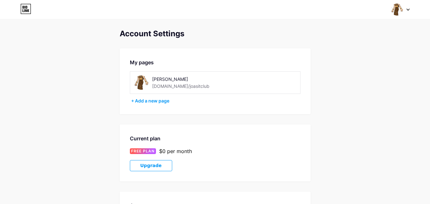  What do you see at coordinates (216, 101) in the screenshot?
I see `div: + Add a new page` at bounding box center [216, 101].